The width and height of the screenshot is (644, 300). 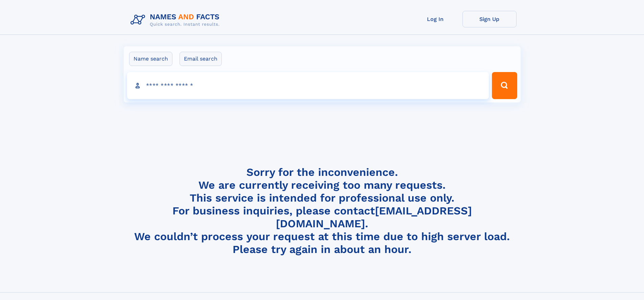 What do you see at coordinates (177, 20) in the screenshot?
I see `img: Logo Names and Facts` at bounding box center [177, 20].